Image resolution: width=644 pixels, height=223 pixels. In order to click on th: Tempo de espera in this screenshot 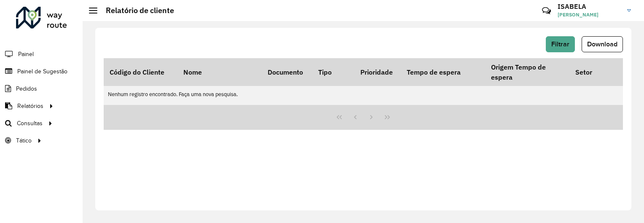, I will do `click(443, 72)`.